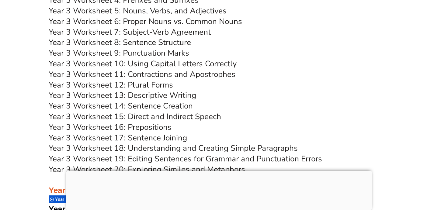 The image size is (438, 210). I want to click on a: Year 3 Worksheet 5: Nouns, Verbs, and Adjectives, so click(137, 11).